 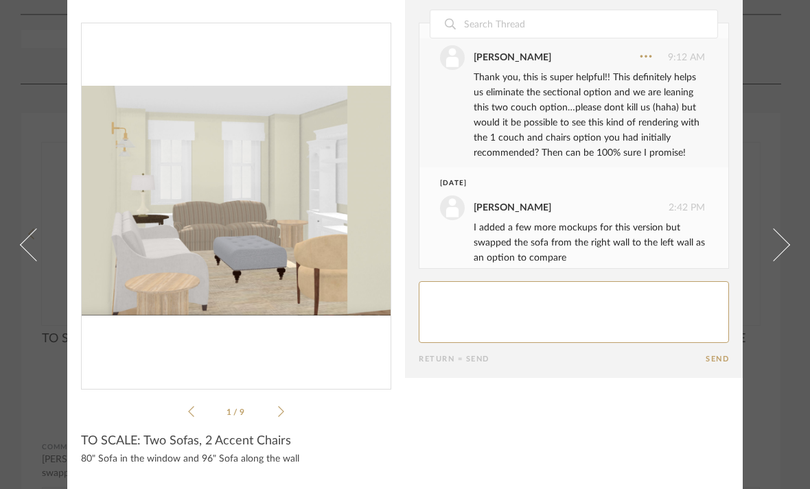 I want to click on div: Return = Send, so click(x=562, y=359).